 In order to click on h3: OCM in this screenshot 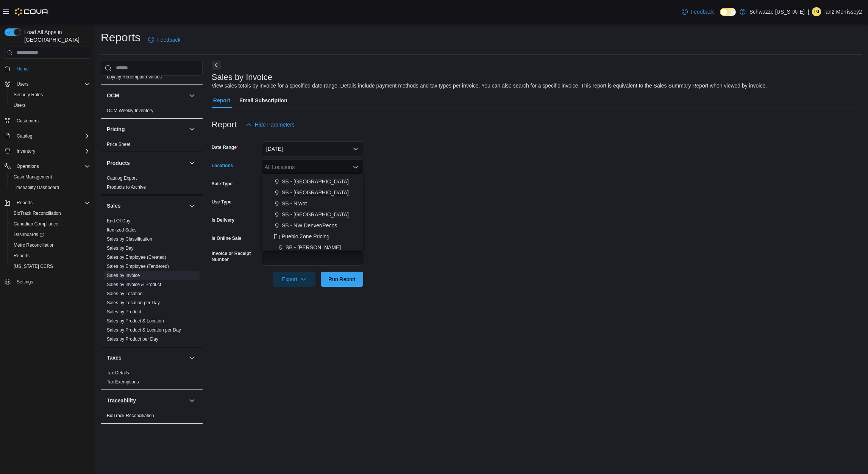, I will do `click(113, 96)`.